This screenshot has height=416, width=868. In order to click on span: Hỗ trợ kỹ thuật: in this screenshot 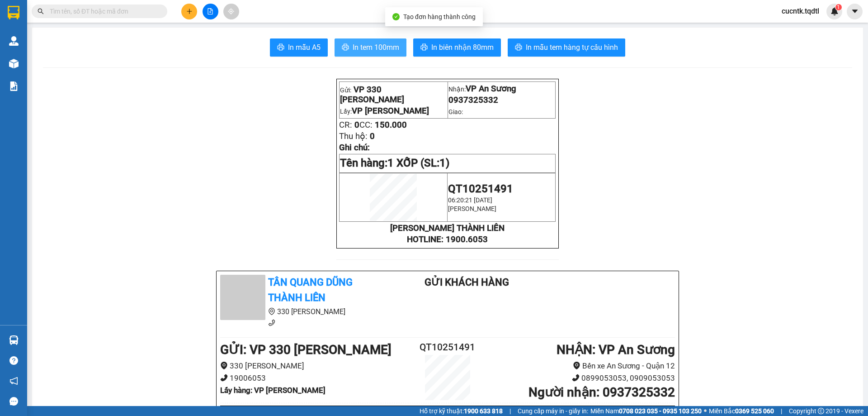, I will do `click(461, 411)`.